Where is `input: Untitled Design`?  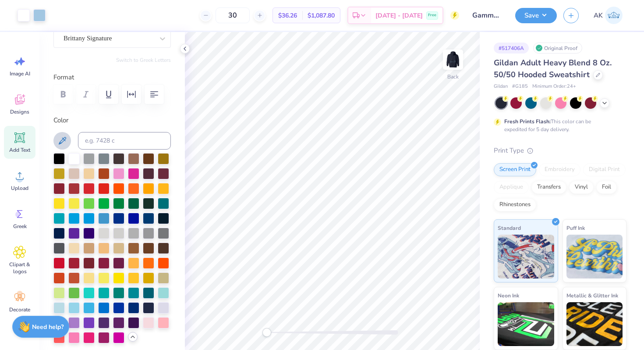
input: Untitled Design is located at coordinates (487, 15).